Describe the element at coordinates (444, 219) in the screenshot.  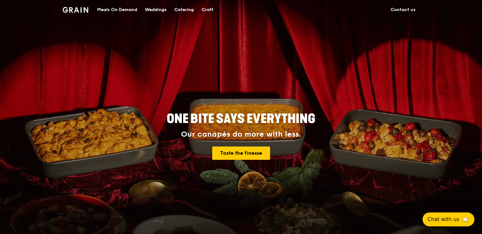
I see `span: Chat with us` at that location.